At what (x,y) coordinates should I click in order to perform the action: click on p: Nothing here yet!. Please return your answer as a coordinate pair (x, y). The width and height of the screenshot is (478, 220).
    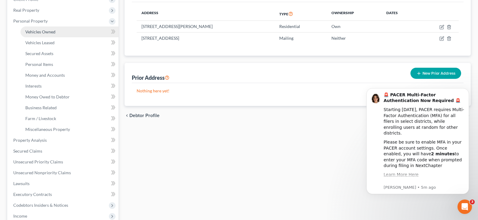
    Looking at the image, I should click on (297, 91).